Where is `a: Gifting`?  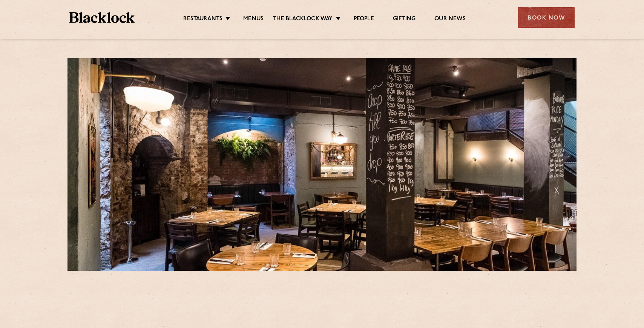
a: Gifting is located at coordinates (404, 20).